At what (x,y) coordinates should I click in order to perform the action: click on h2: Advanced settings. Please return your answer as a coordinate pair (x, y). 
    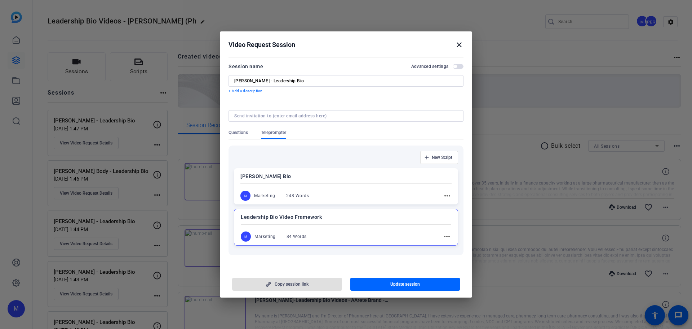
    Looking at the image, I should click on (430, 66).